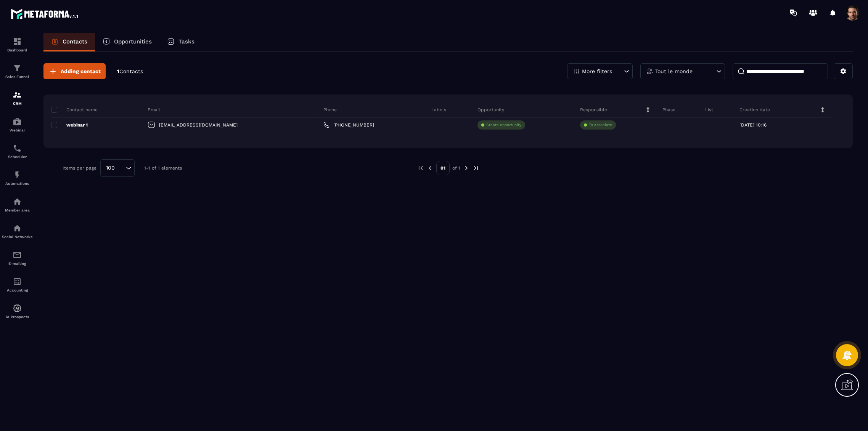 The image size is (868, 431). I want to click on span: Contacts, so click(131, 71).